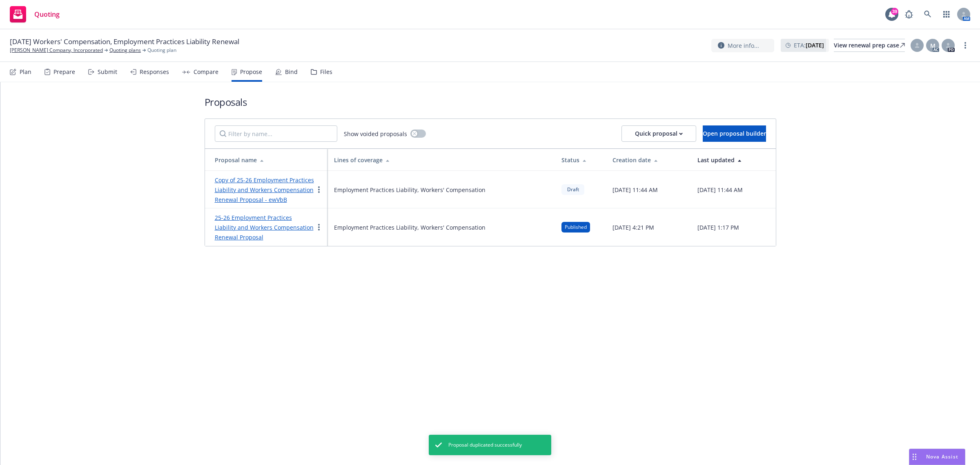 This screenshot has width=980, height=465. Describe the element at coordinates (251, 72) in the screenshot. I see `div: Propose` at that location.